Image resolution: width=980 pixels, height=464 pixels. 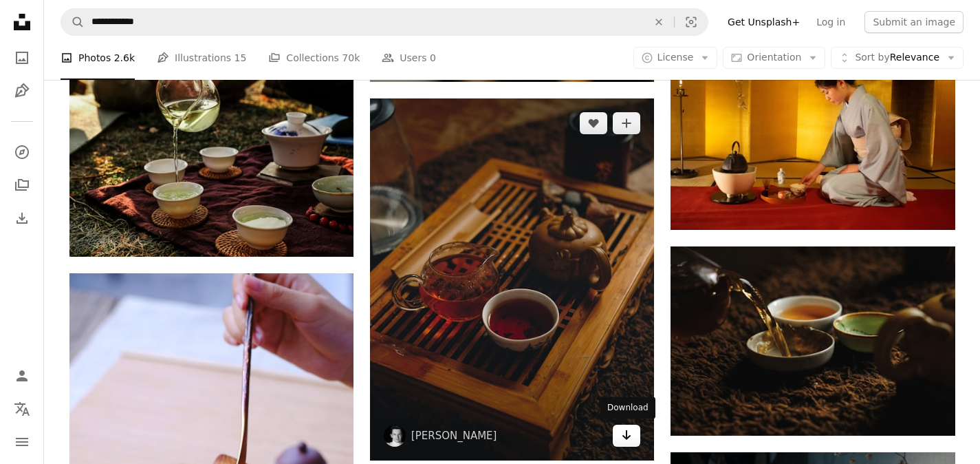 What do you see at coordinates (211, 161) in the screenshot?
I see `img: clear wine glass on brown wooden table` at bounding box center [211, 161].